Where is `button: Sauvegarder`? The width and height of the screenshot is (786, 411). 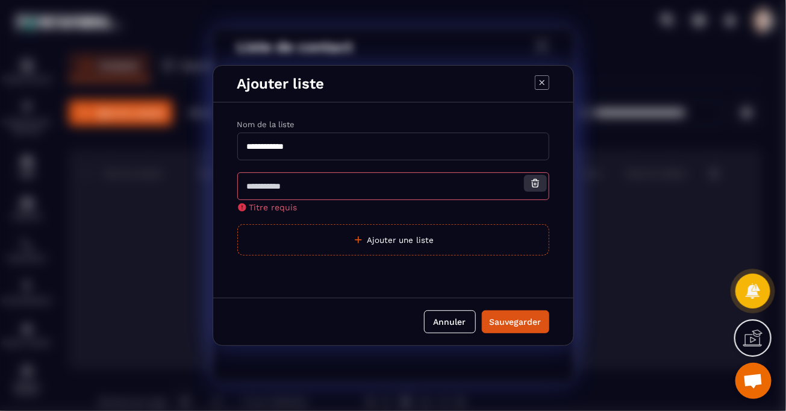
button: Sauvegarder is located at coordinates (515, 321).